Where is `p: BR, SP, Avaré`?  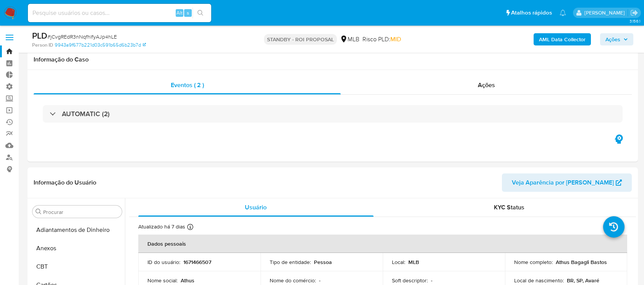
p: BR, SP, Avaré is located at coordinates (583, 280).